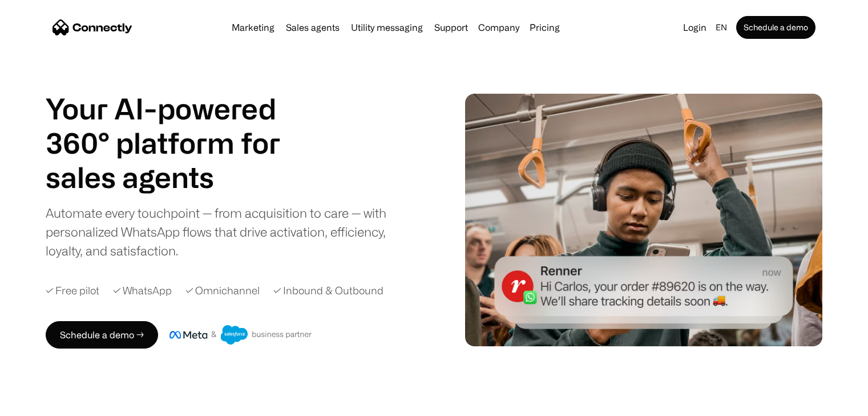  What do you see at coordinates (545, 27) in the screenshot?
I see `a: Pricing` at bounding box center [545, 27].